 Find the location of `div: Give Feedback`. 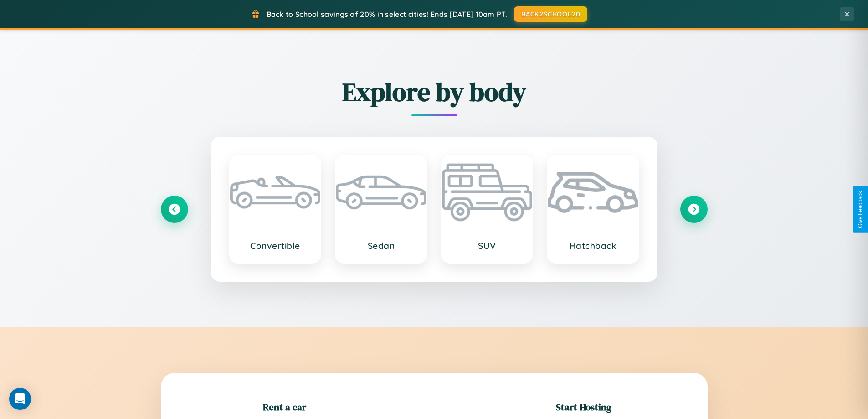

div: Give Feedback is located at coordinates (861, 210).